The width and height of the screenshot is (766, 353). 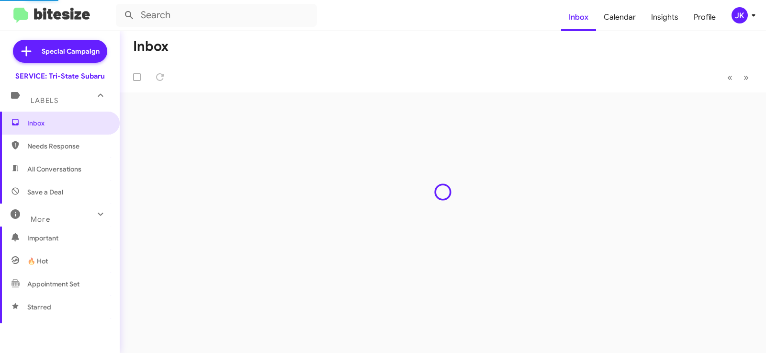 What do you see at coordinates (60, 76) in the screenshot?
I see `div: SERVICE: Tri-State Subaru` at bounding box center [60, 76].